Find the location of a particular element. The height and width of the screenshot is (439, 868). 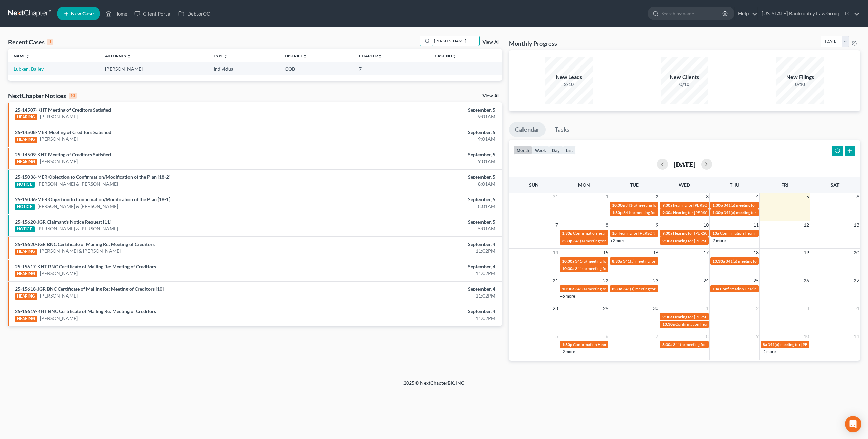

span: 29 is located at coordinates (605, 308).